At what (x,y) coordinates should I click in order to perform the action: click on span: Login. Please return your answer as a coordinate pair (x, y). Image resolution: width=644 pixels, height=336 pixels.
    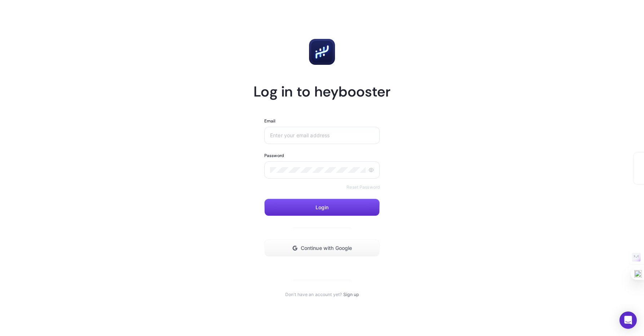
    Looking at the image, I should click on (322, 207).